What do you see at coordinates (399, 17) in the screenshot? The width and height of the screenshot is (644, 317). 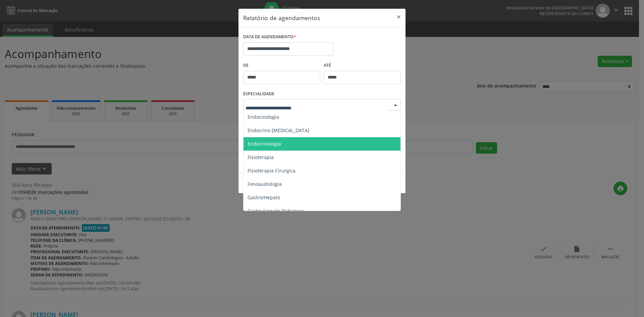 I see `button: Close` at bounding box center [399, 17].